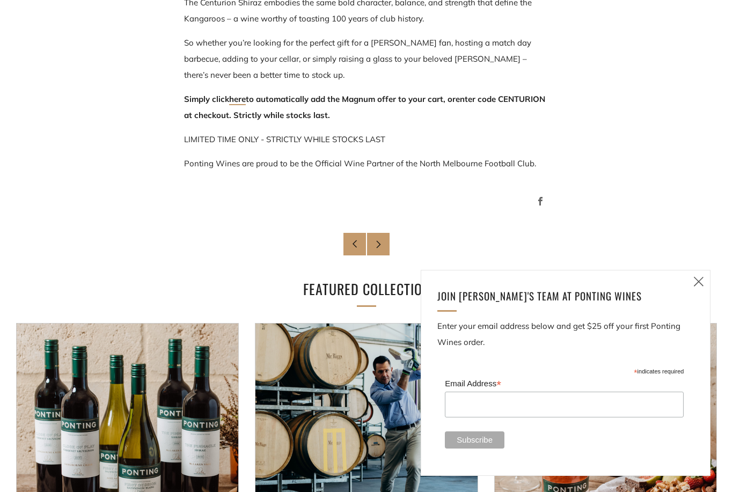 The width and height of the screenshot is (733, 492). I want to click on a: here, so click(237, 99).